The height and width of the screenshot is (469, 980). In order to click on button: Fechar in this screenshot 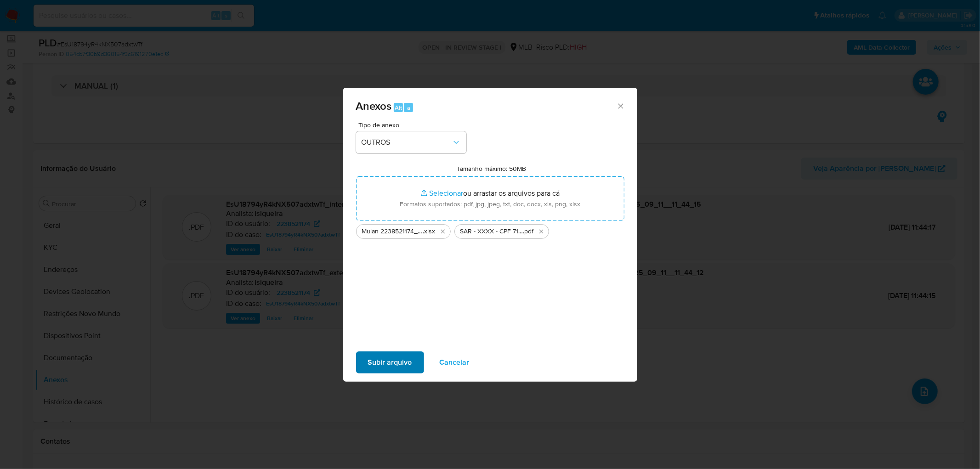, I will do `click(620, 106)`.